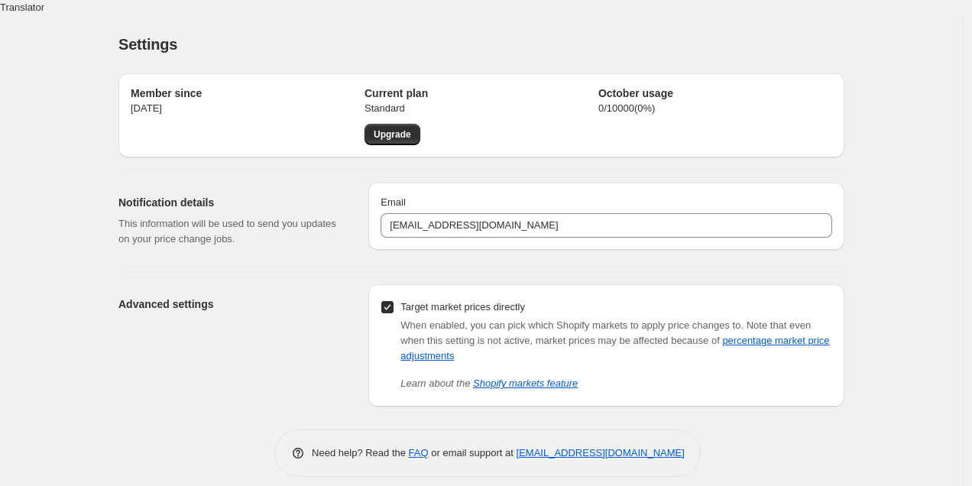  I want to click on span: Target market prices directly, so click(462, 306).